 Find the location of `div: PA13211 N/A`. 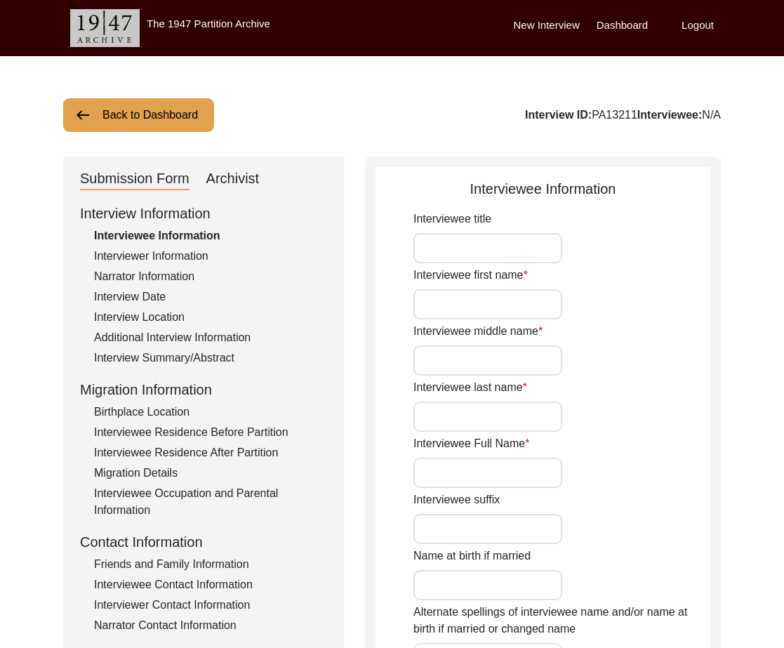

div: PA13211 N/A is located at coordinates (623, 115).